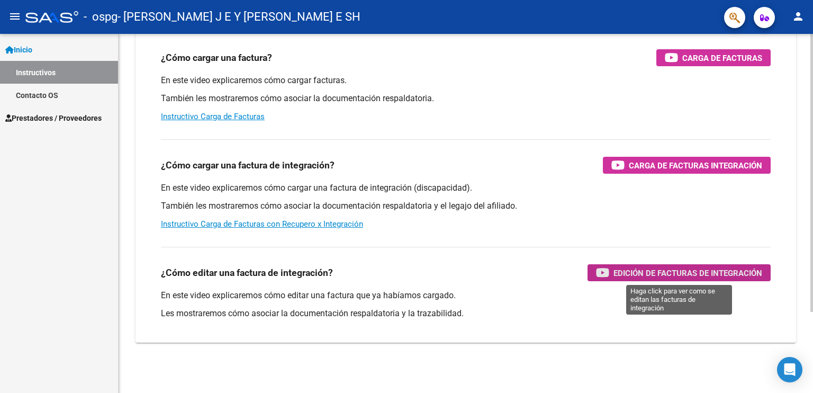  I want to click on p: En este video explicaremos cómo cargar una factura de integración (discapacidad)., so click(466, 188).